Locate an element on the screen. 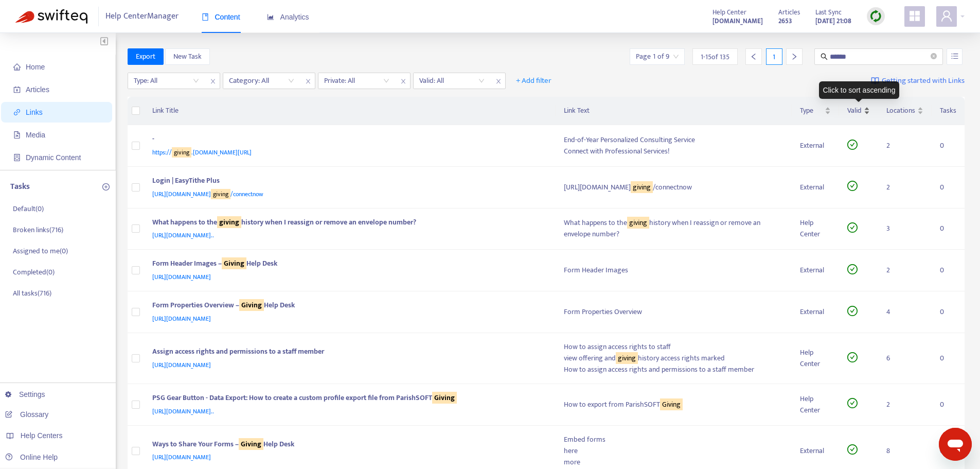  span: New Task is located at coordinates (187, 57).